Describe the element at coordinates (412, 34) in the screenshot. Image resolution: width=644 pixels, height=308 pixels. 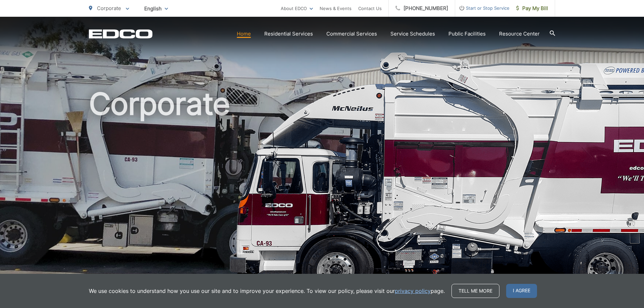
I see `a: Service Schedules` at that location.